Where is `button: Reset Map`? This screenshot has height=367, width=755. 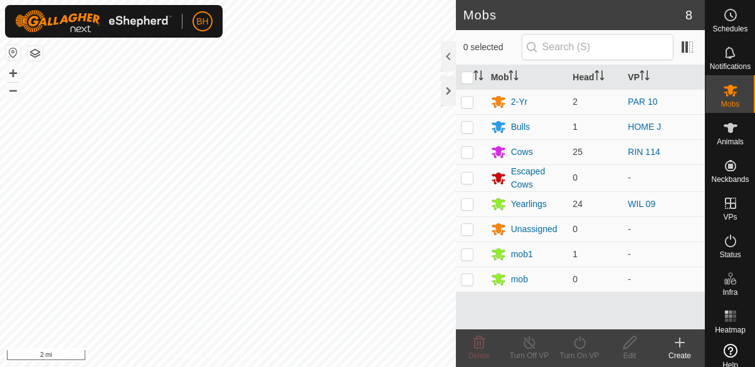 button: Reset Map is located at coordinates (13, 53).